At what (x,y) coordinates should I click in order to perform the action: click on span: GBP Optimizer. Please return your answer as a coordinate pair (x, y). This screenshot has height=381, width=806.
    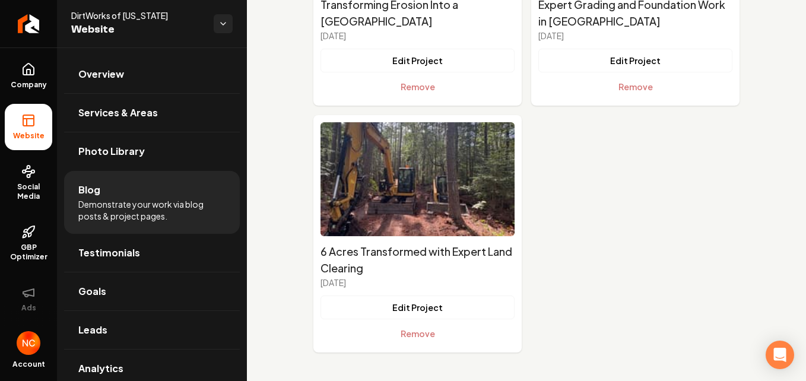
    Looking at the image, I should click on (28, 252).